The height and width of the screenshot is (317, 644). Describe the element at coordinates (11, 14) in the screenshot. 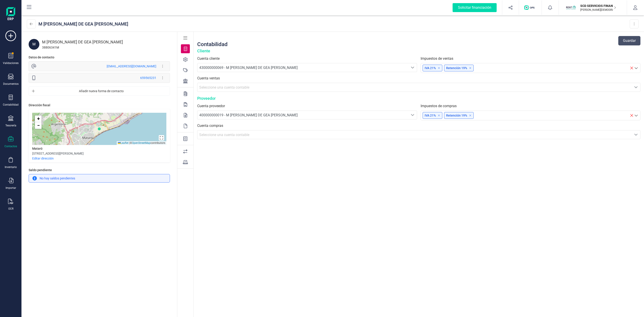

I see `img: Logo Finanedi` at that location.